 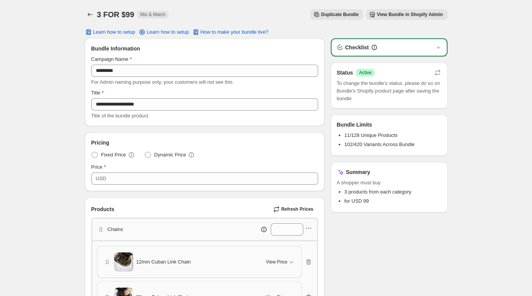 I want to click on p: Chains, so click(x=115, y=229).